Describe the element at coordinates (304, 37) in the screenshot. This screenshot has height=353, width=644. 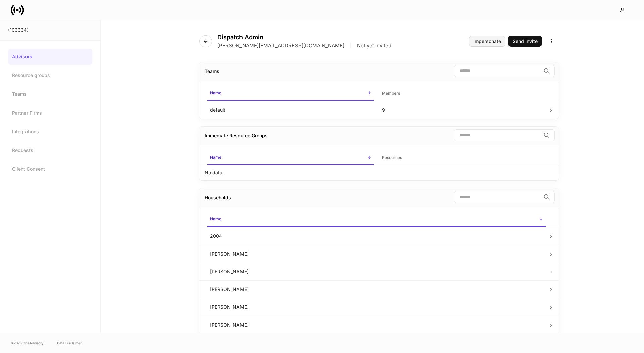
I see `h4: Dispatch Admin` at that location.